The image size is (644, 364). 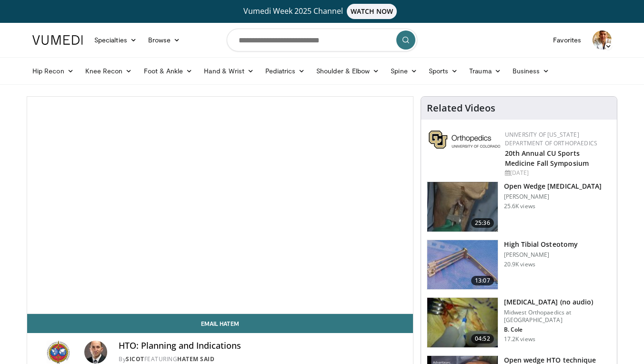 I want to click on a: Vumedi Week 2025 ChannelWATCH NOW, so click(x=322, y=11).